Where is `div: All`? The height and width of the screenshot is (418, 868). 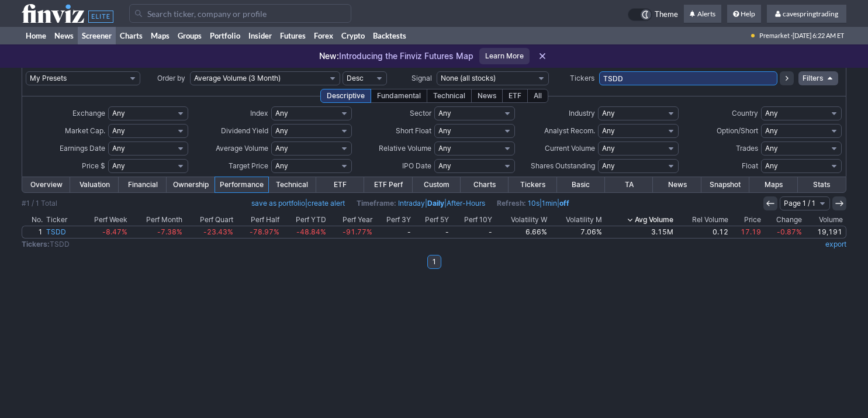 div: All is located at coordinates (538, 96).